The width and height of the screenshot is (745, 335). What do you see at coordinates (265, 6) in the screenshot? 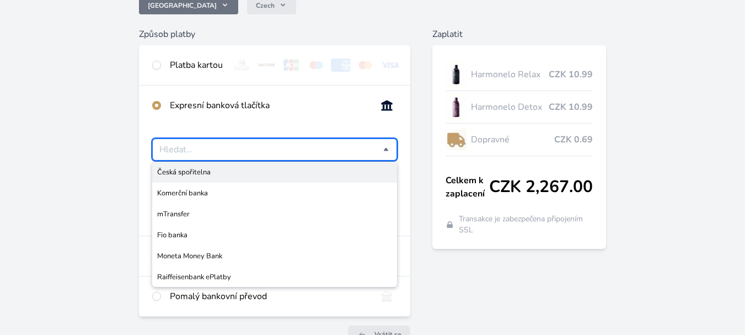
I see `span: Czech` at bounding box center [265, 6].